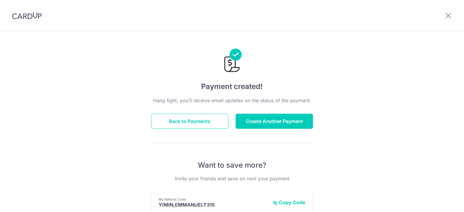 This screenshot has width=464, height=212. Describe the element at coordinates (232, 179) in the screenshot. I see `p: Invite your friends and save on next your payment` at that location.